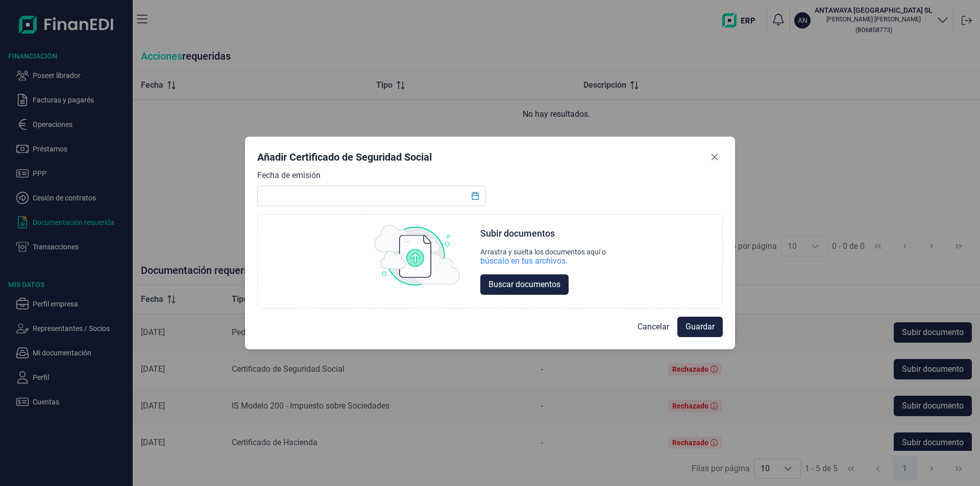  What do you see at coordinates (345, 157) in the screenshot?
I see `div: Añadir Certificado de Seguridad Social` at bounding box center [345, 157].